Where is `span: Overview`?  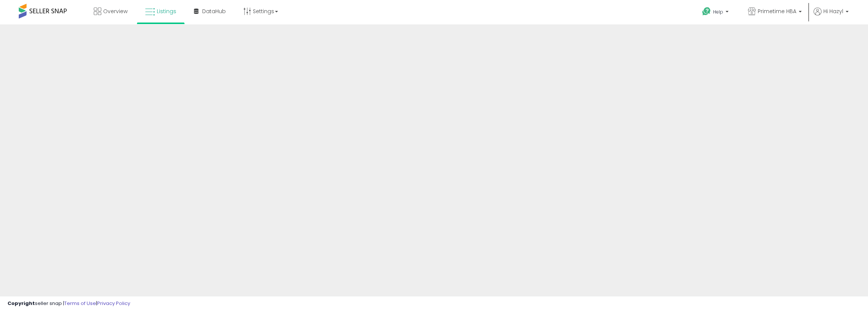 span: Overview is located at coordinates (115, 11).